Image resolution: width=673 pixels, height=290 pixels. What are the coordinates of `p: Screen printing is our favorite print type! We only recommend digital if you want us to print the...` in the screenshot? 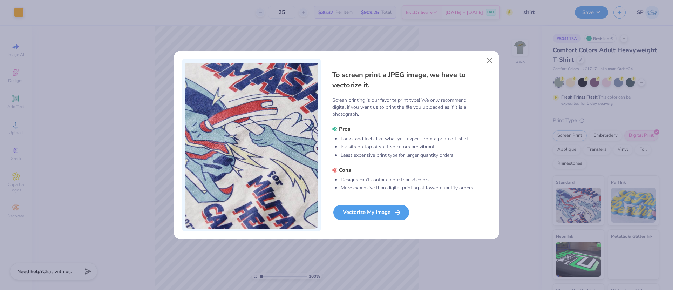 It's located at (403, 107).